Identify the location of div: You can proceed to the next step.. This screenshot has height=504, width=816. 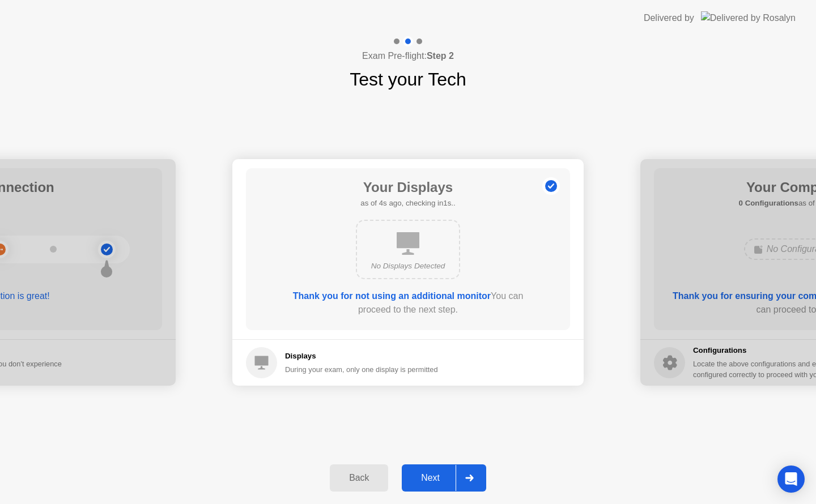
(408, 303).